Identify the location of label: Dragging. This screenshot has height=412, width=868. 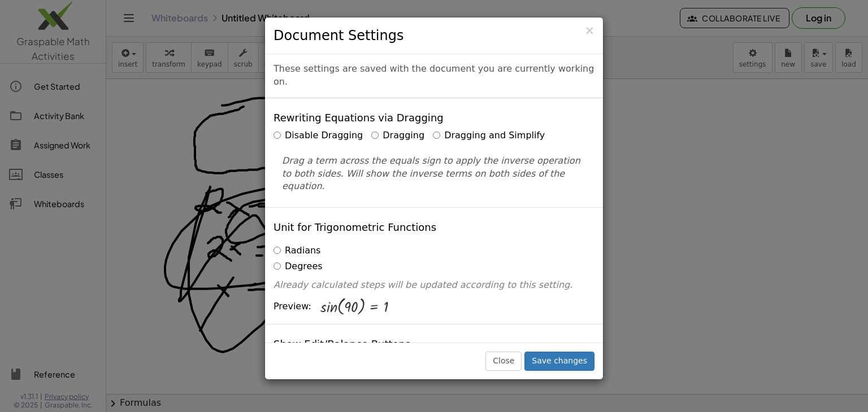
(398, 135).